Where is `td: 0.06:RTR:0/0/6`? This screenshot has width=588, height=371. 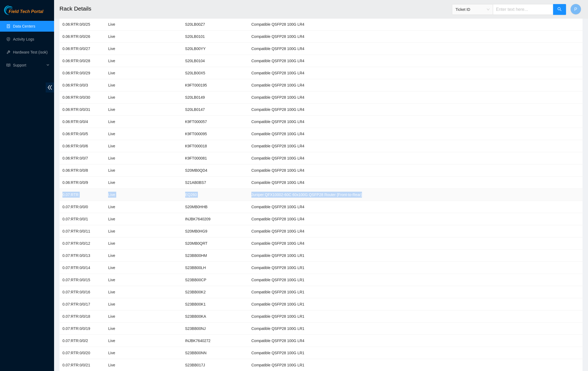 td: 0.06:RTR:0/0/6 is located at coordinates (83, 146).